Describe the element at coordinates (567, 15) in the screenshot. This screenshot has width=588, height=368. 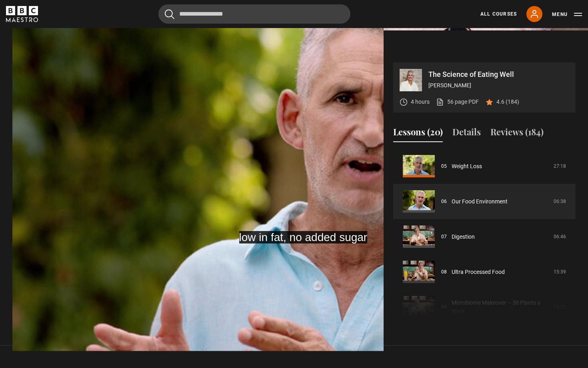
I see `button: Toggle navigation` at that location.